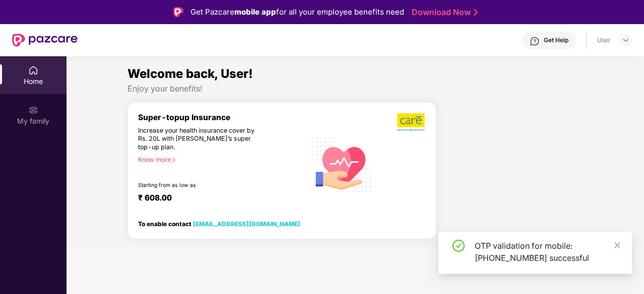 This screenshot has height=294, width=644. Describe the element at coordinates (219, 224) in the screenshot. I see `div: To enable contact` at that location.